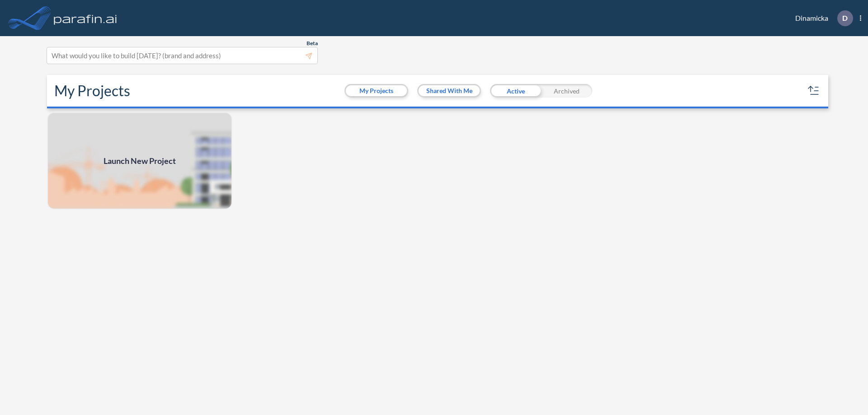  Describe the element at coordinates (312, 43) in the screenshot. I see `span: Beta` at that location.